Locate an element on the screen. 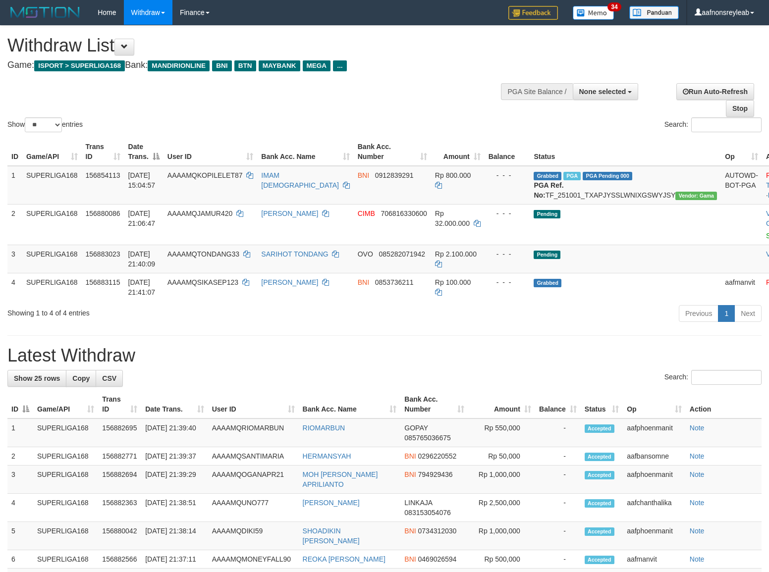 The width and height of the screenshot is (769, 572). a: Copy is located at coordinates (81, 379).